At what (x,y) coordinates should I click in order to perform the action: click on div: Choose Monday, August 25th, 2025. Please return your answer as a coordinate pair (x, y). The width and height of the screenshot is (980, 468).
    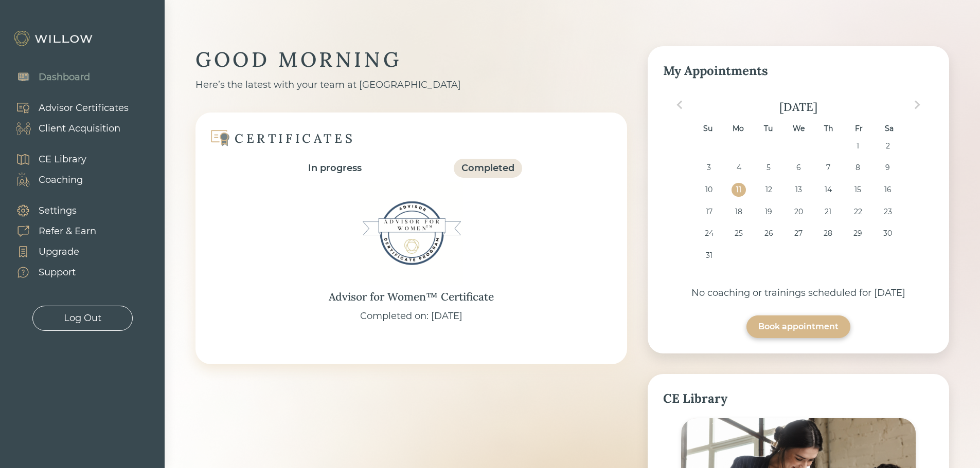
    Looking at the image, I should click on (738, 233).